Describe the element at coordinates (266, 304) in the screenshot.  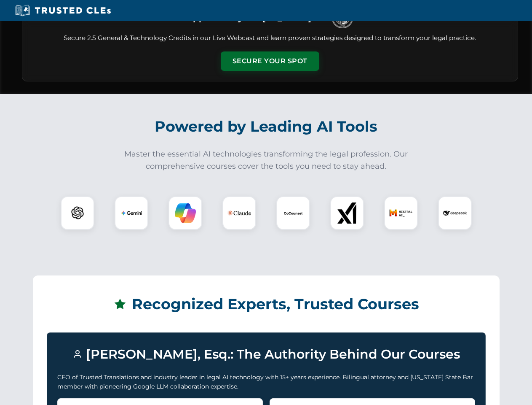
I see `h2: Recognized Experts, Trusted Courses` at that location.